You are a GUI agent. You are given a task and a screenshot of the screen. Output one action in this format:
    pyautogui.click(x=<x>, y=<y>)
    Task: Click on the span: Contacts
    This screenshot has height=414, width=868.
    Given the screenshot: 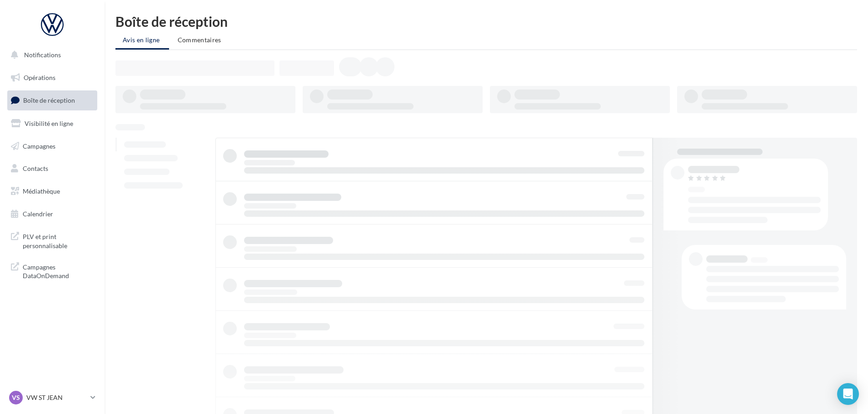 What is the action you would take?
    pyautogui.click(x=35, y=168)
    